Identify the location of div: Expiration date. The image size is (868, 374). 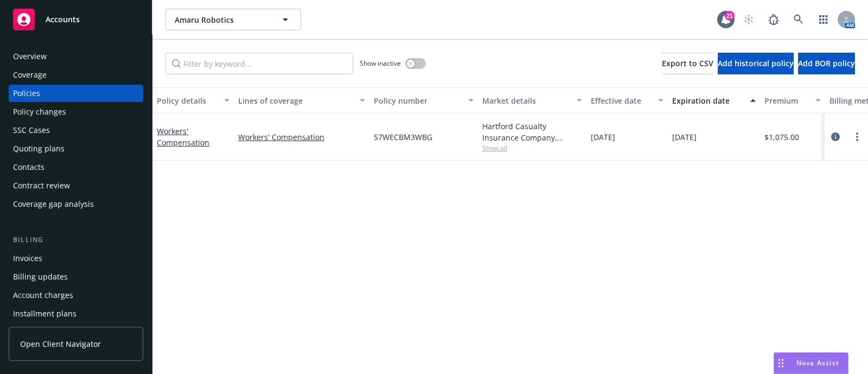
(709, 101).